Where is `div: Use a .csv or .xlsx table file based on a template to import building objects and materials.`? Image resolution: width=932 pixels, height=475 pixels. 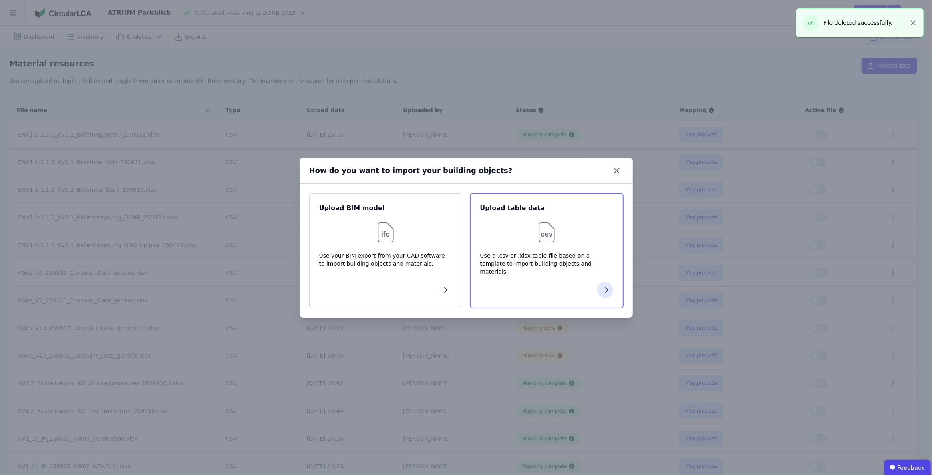
div: Use a .csv or .xlsx table file based on a template to import building objects and materials. is located at coordinates (546, 263).